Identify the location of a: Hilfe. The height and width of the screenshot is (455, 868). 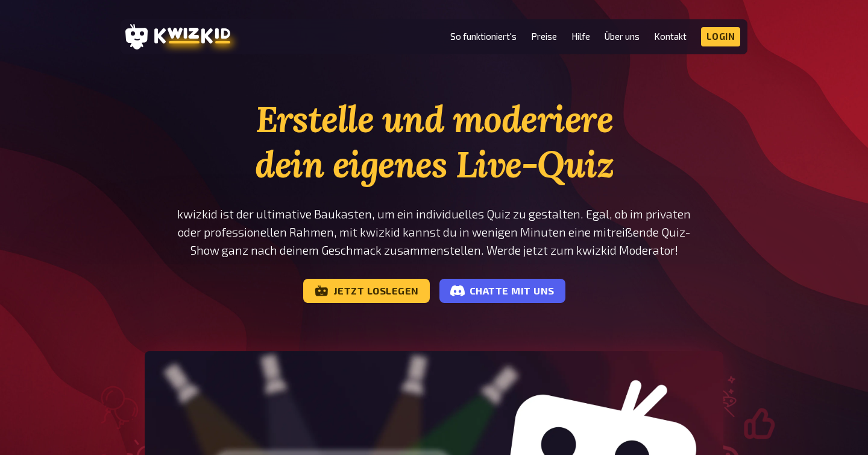
(581, 36).